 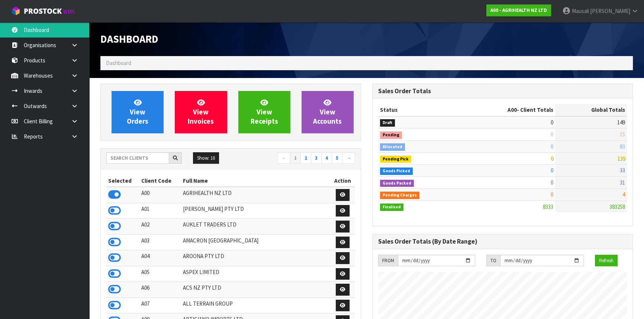 I want to click on div: TO, so click(x=493, y=261).